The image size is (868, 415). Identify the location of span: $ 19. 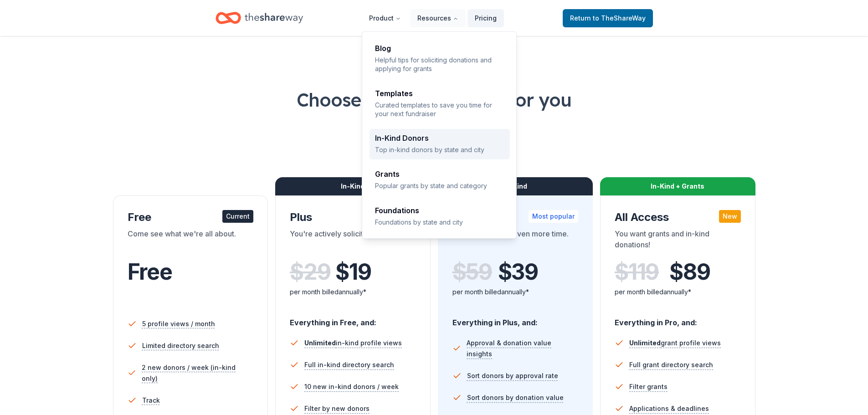
(353, 272).